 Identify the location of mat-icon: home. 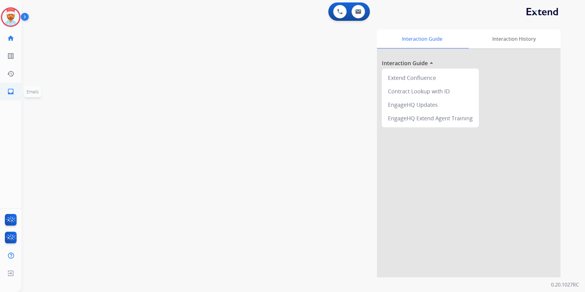
(11, 38).